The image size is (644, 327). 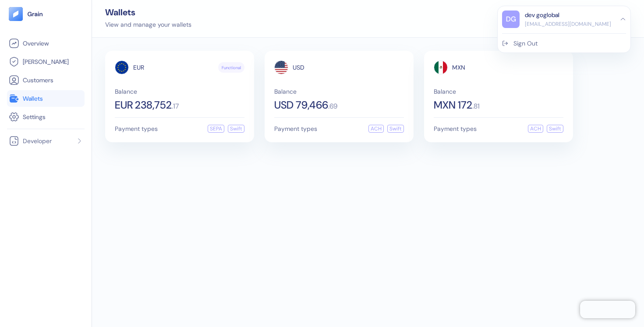 I want to click on a: Settings, so click(x=45, y=117).